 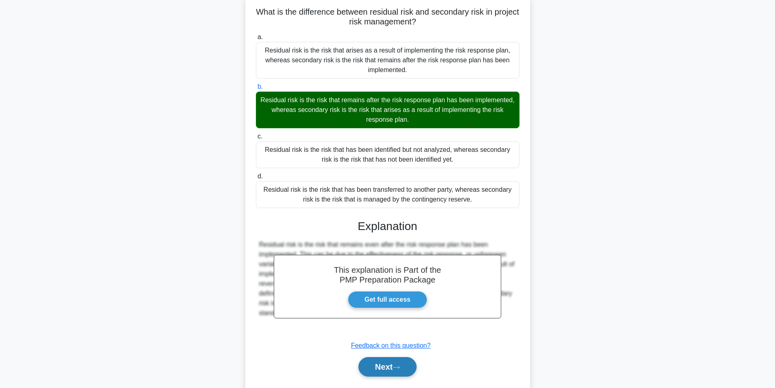 What do you see at coordinates (388, 17) in the screenshot?
I see `h5: What is the difference between residual risk and secondary risk in project risk management?` at bounding box center [388, 17].